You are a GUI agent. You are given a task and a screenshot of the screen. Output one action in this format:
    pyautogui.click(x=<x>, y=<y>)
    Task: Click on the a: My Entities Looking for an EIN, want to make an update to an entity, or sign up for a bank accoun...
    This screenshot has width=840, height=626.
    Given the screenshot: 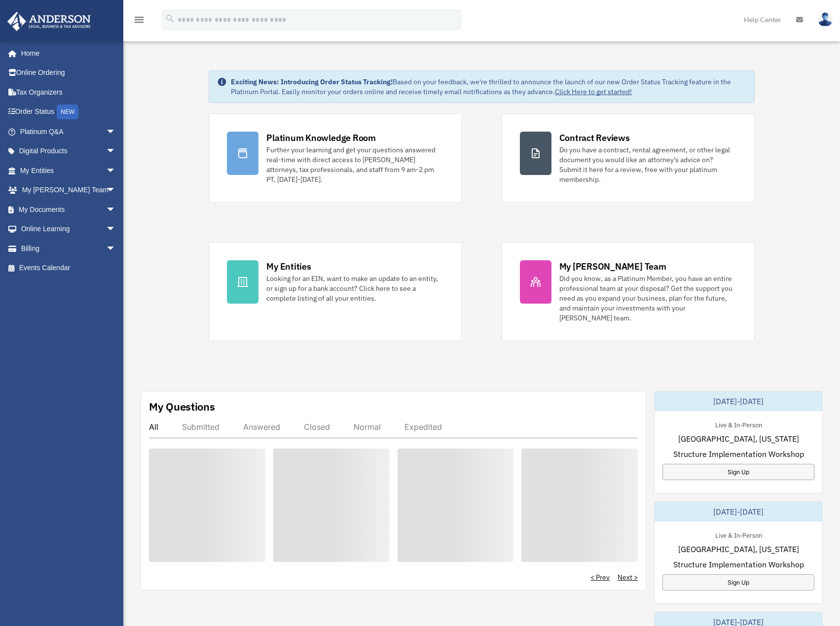 What is the action you would take?
    pyautogui.click(x=335, y=291)
    